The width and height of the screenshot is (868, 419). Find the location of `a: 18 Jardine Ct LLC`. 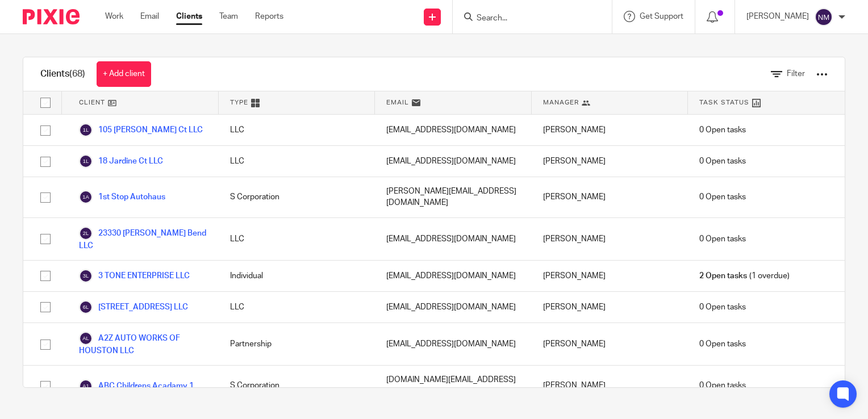

a: 18 Jardine Ct LLC is located at coordinates (121, 161).